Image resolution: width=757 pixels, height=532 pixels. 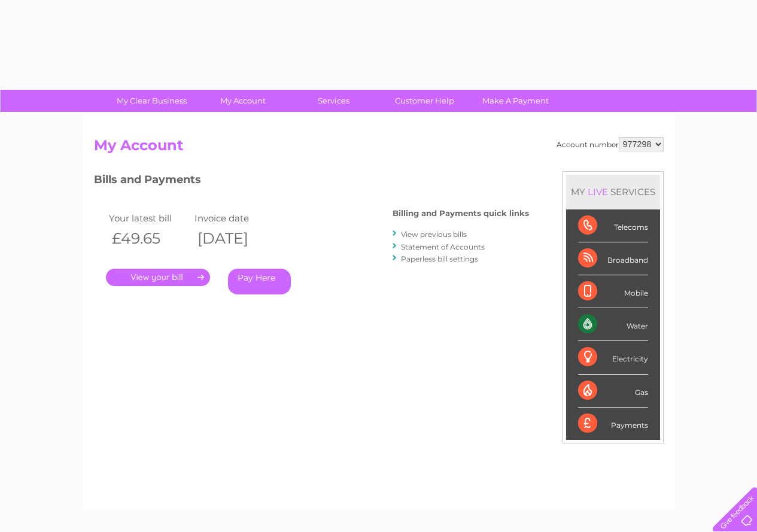 I want to click on a: Make A Payment, so click(x=515, y=100).